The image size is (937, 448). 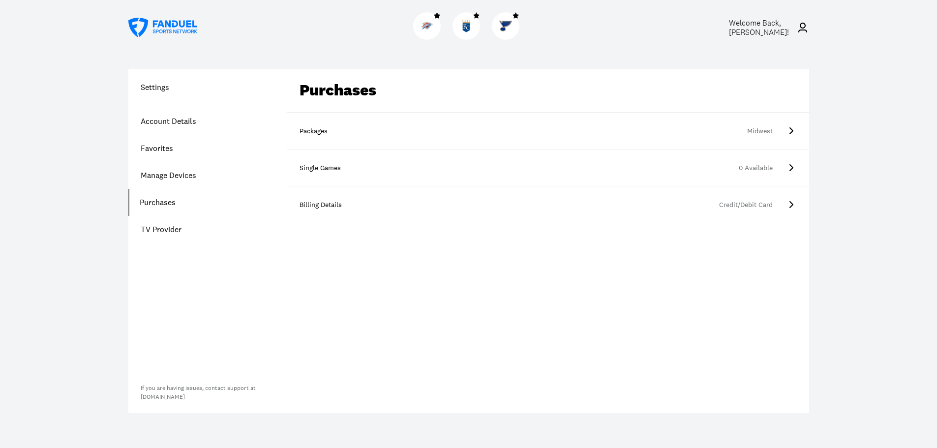 I want to click on div: Single Games, so click(x=324, y=168).